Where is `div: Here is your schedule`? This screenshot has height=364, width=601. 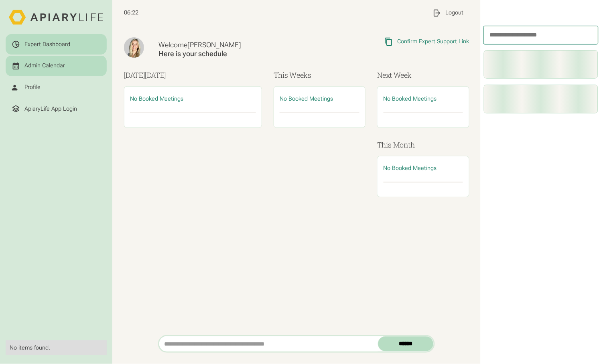 div: Here is your schedule is located at coordinates (235, 54).